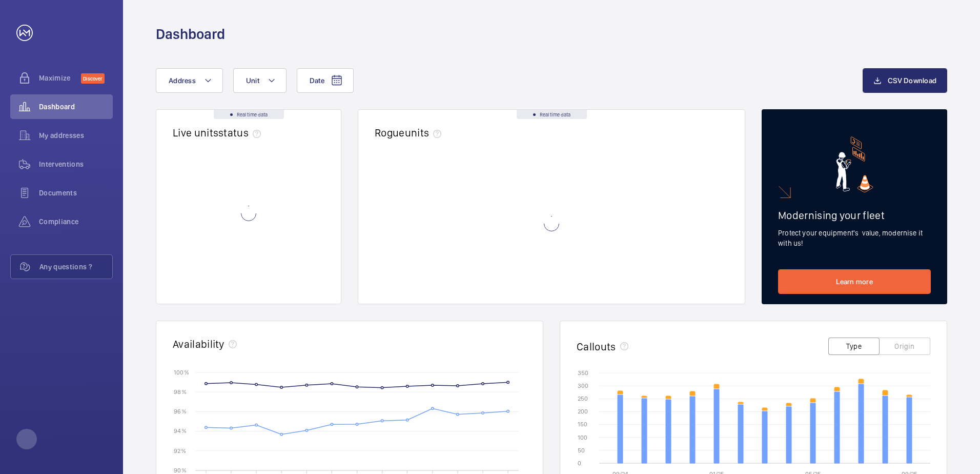 Image resolution: width=980 pixels, height=474 pixels. I want to click on text: 96 %, so click(180, 411).